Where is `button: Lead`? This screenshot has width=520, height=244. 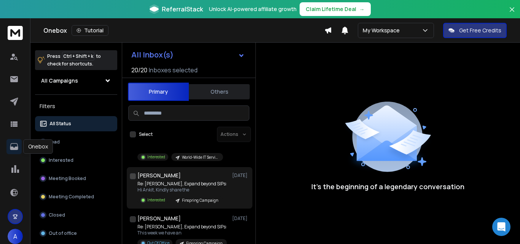
button: Lead is located at coordinates (76, 142).